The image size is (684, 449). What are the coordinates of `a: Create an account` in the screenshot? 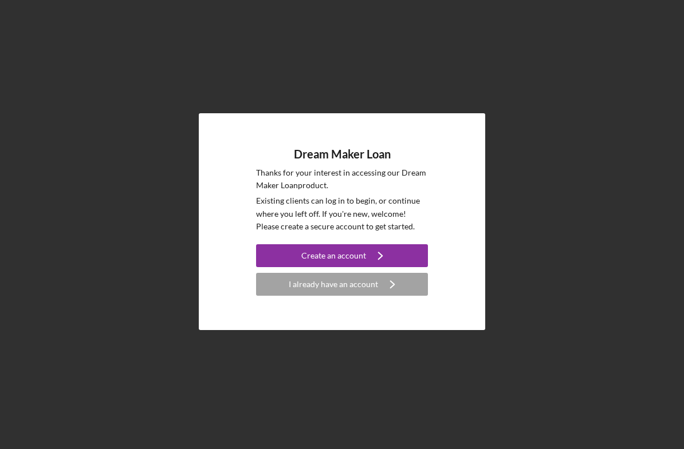 It's located at (342, 257).